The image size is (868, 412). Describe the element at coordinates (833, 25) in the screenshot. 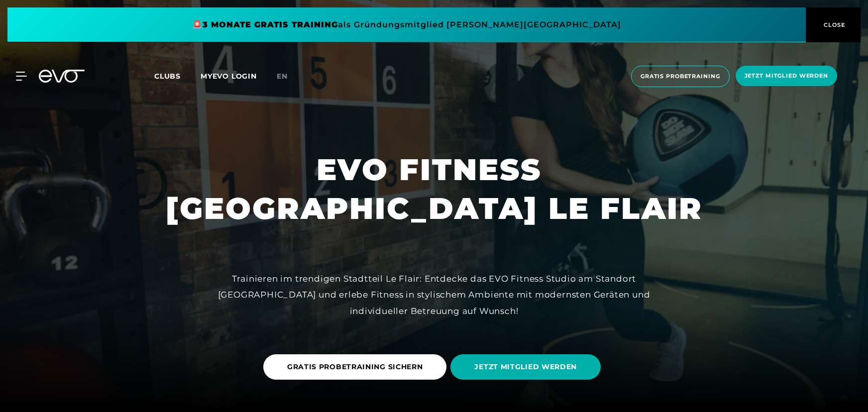

I see `button: CLOSE` at that location.